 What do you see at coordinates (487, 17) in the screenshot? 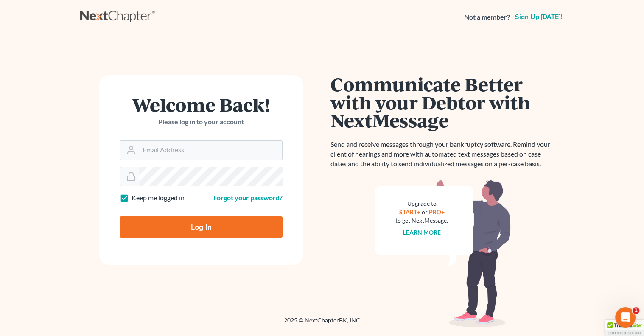
I see `strong: Not a member?` at bounding box center [487, 17].